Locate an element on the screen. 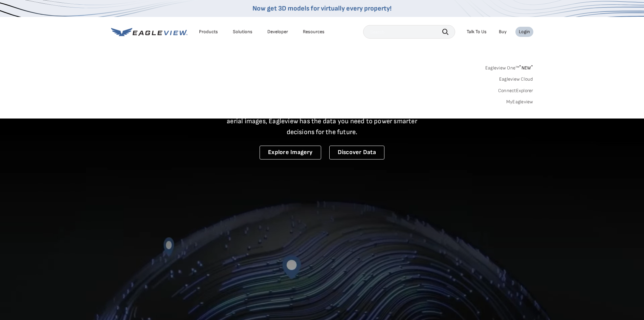 Image resolution: width=644 pixels, height=320 pixels. a: Explore Imagery is located at coordinates (290, 152).